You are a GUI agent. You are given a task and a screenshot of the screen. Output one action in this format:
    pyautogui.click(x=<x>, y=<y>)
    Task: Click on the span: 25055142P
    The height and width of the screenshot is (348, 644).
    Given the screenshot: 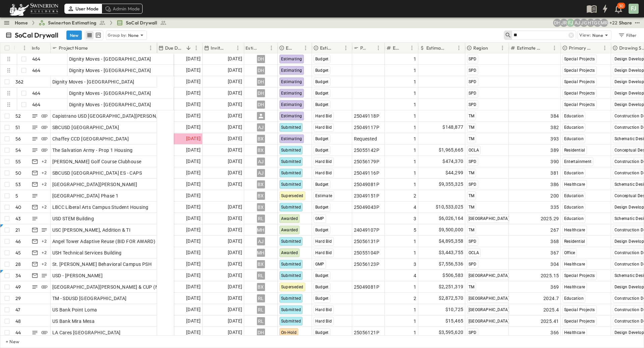 What is the action you would take?
    pyautogui.click(x=367, y=150)
    